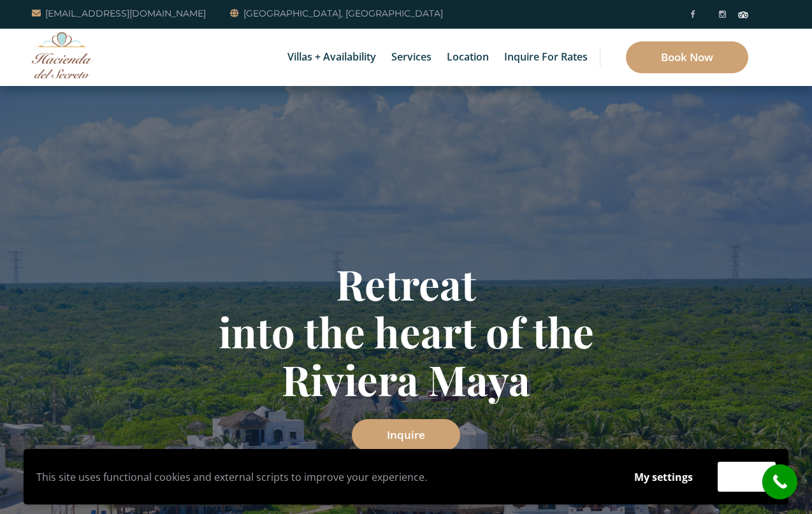 This screenshot has width=812, height=514. Describe the element at coordinates (411, 57) in the screenshot. I see `a: Services` at that location.